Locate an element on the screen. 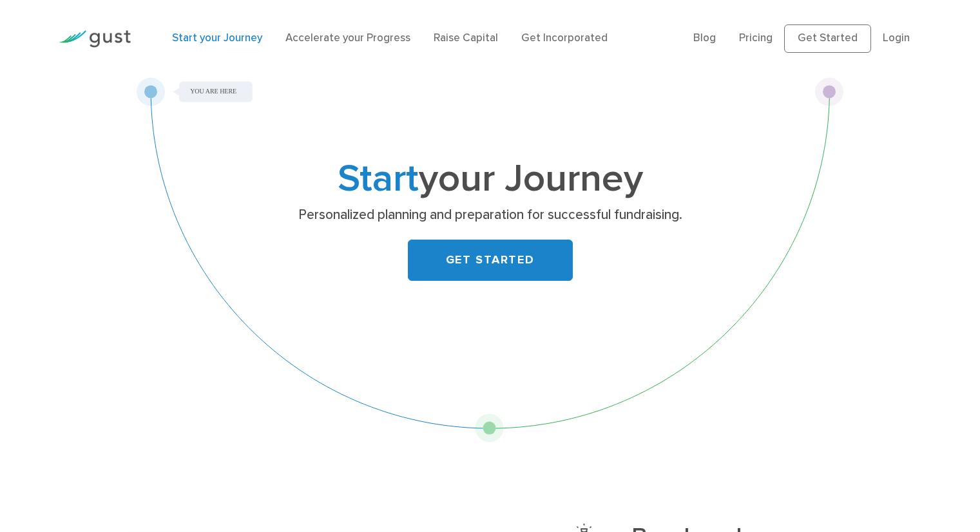 The width and height of the screenshot is (980, 532). a: Pricing is located at coordinates (756, 38).